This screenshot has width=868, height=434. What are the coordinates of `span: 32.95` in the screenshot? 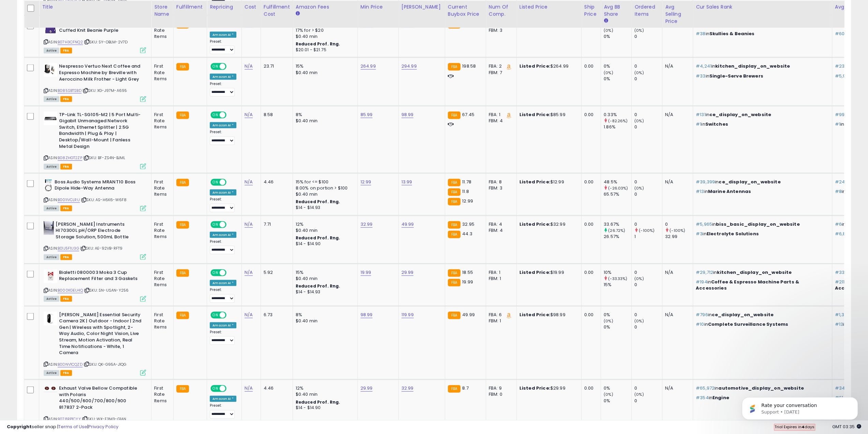 It's located at (468, 223).